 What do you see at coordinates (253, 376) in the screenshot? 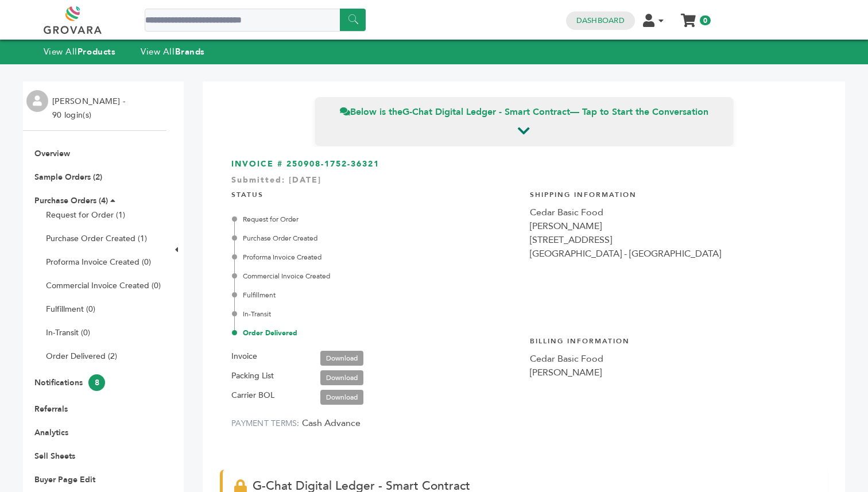
I see `label: Packing List` at bounding box center [253, 376].